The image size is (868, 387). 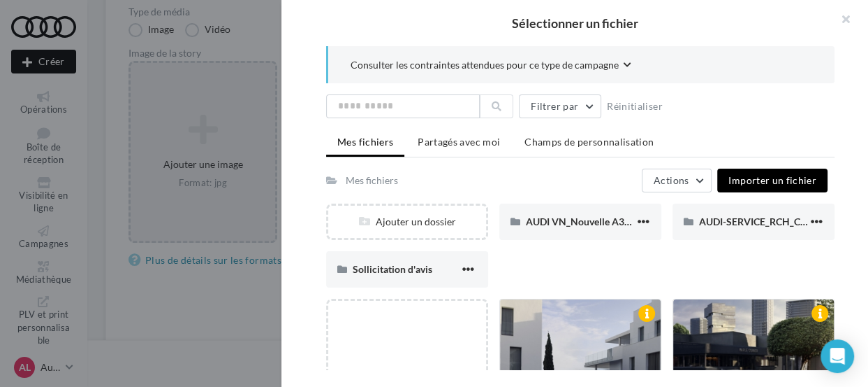 What do you see at coordinates (372, 181) in the screenshot?
I see `div: Mes fichiers` at bounding box center [372, 181].